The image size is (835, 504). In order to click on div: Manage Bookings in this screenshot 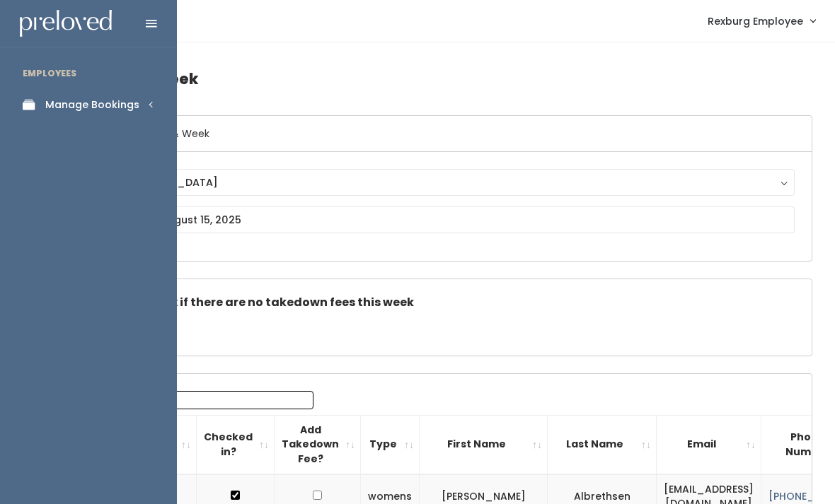, I will do `click(92, 105)`.